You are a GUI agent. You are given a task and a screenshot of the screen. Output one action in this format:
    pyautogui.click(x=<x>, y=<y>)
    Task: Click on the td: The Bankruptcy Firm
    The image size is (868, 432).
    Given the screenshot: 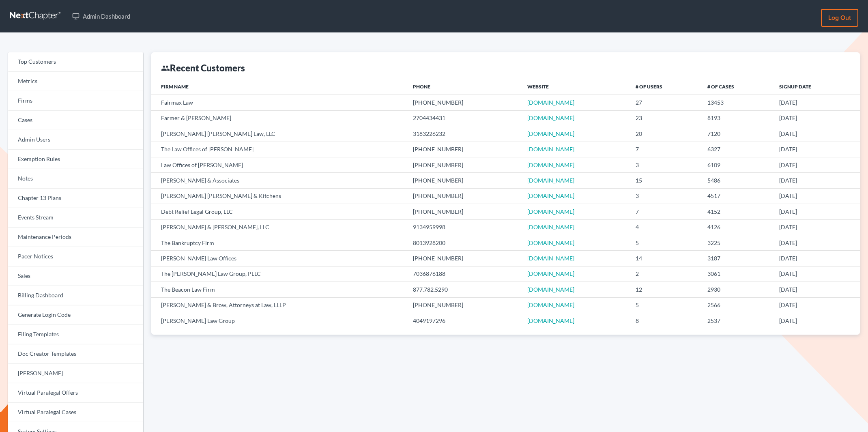 What is the action you would take?
    pyautogui.click(x=279, y=243)
    